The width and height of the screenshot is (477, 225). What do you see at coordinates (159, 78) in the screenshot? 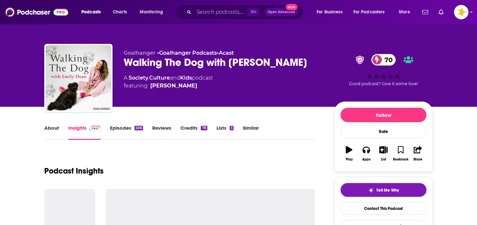
I see `a: Culture` at bounding box center [159, 78].